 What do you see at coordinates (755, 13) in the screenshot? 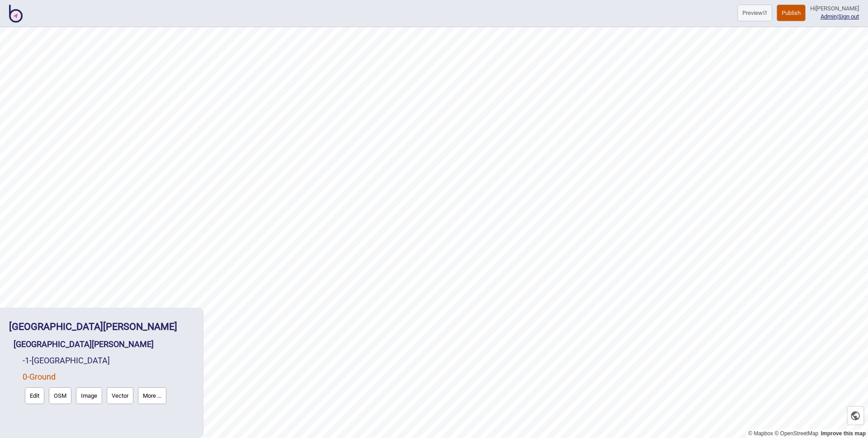
I see `button: Preview` at bounding box center [755, 13].